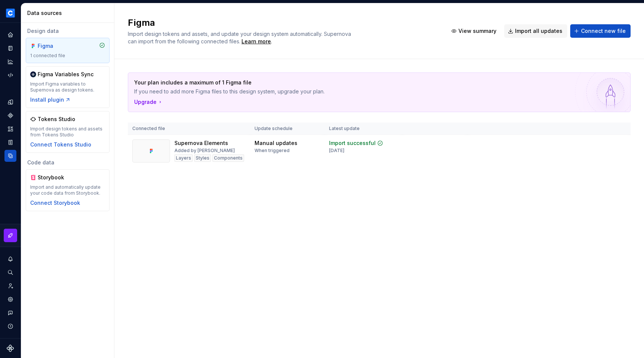 The image size is (644, 358). What do you see at coordinates (11, 313) in the screenshot?
I see `div: Contact support` at bounding box center [11, 313].